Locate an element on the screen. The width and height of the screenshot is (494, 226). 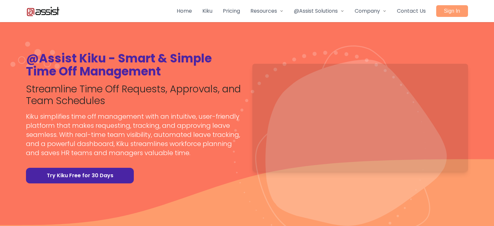
img: Atassist Logo is located at coordinates (43, 11).